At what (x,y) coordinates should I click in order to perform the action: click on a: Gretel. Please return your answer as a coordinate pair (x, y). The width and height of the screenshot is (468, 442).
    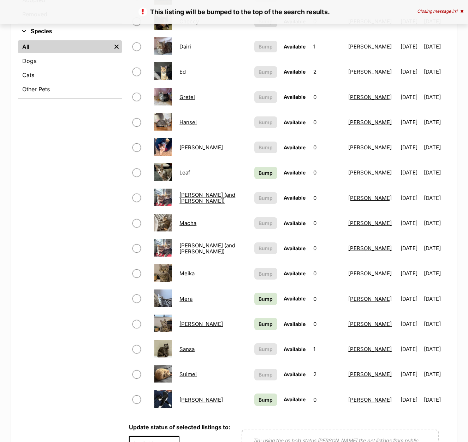
    Looking at the image, I should click on (187, 97).